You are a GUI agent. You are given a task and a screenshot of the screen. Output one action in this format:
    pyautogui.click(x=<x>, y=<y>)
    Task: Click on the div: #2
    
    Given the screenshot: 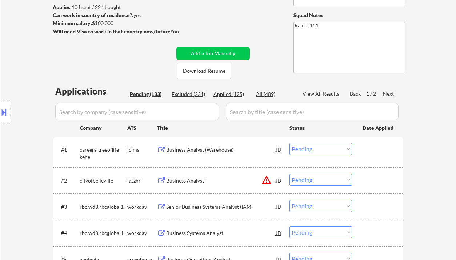 What is the action you would take?
    pyautogui.click(x=67, y=181)
    